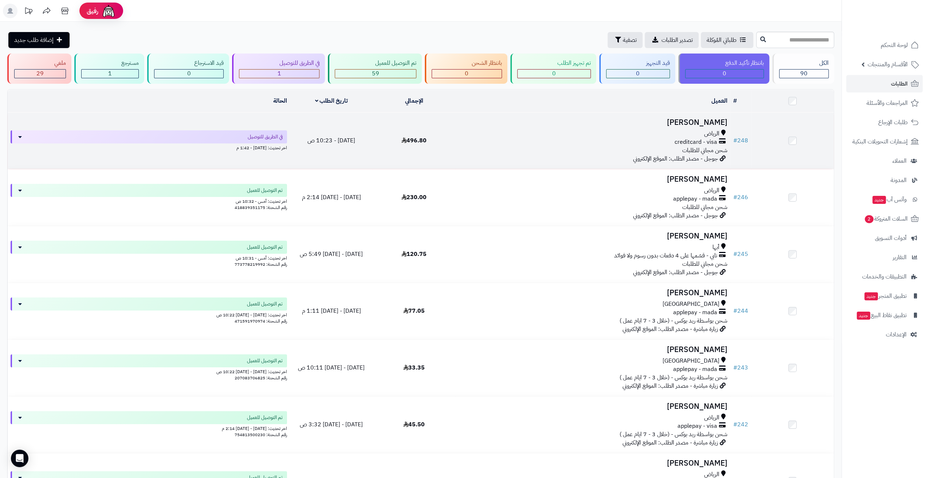 The width and height of the screenshot is (927, 478). I want to click on span: 90, so click(804, 74).